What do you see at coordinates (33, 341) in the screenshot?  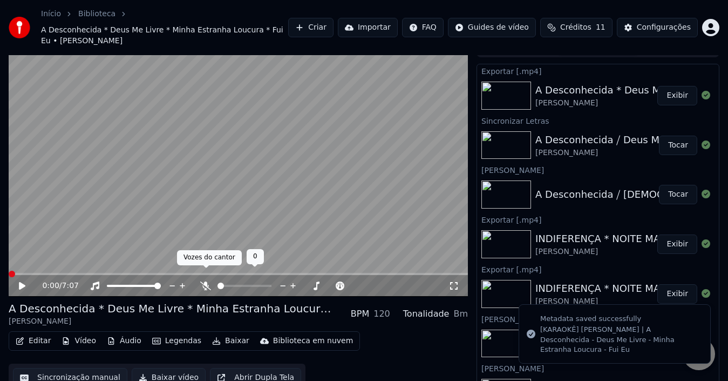 I see `button: Editar` at bounding box center [33, 341].